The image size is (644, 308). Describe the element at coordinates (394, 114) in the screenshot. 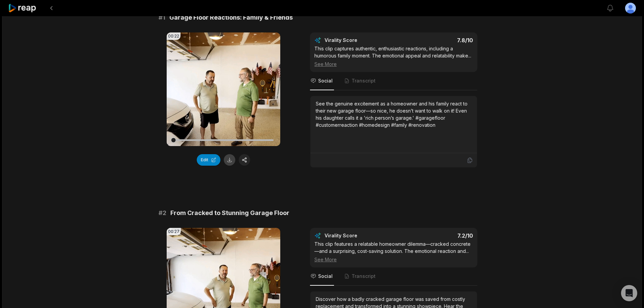

I see `div: See the genuine excitement as a homeowner and his family react to their new garage floor—so nice,...` at that location.